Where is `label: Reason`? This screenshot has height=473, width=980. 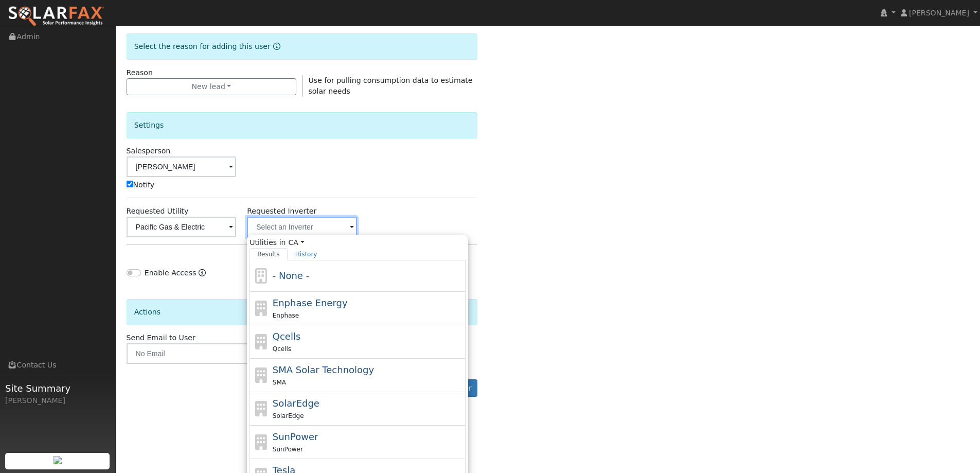 label: Reason is located at coordinates (139, 73).